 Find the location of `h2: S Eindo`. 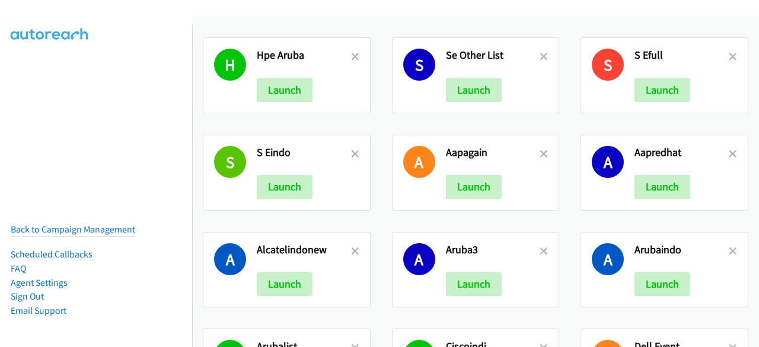

h2: S Eindo is located at coordinates (304, 152).